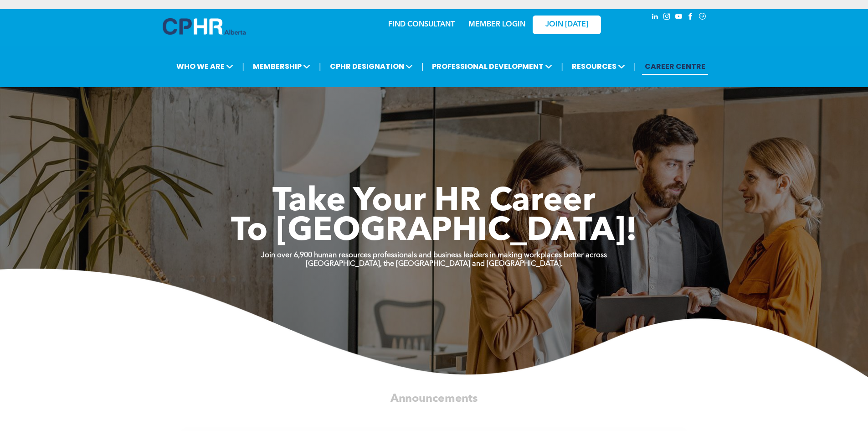  What do you see at coordinates (703, 18) in the screenshot?
I see `a: Social network` at bounding box center [703, 18].